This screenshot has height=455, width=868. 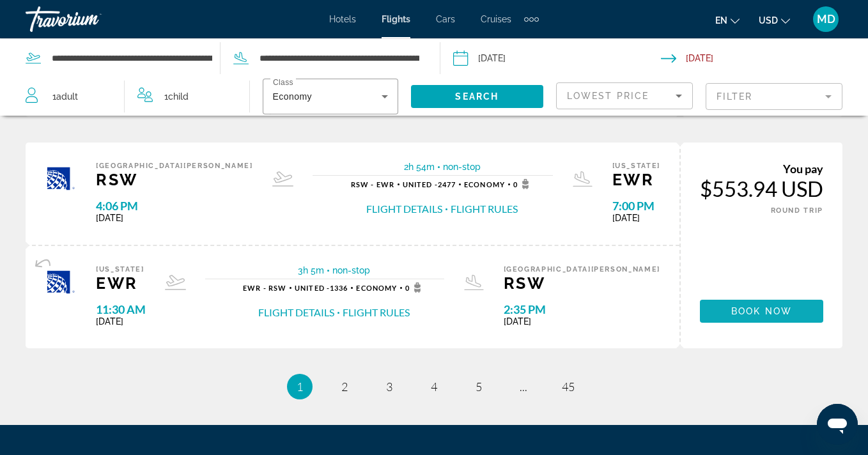 What do you see at coordinates (311, 271) in the screenshot?
I see `span: 3h 5m` at bounding box center [311, 271].